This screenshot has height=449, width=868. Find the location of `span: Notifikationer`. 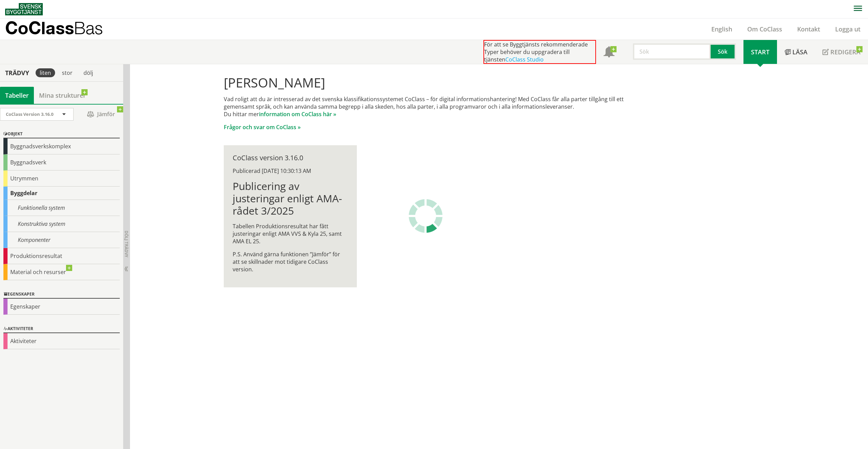

span: Notifikationer is located at coordinates (609, 52).